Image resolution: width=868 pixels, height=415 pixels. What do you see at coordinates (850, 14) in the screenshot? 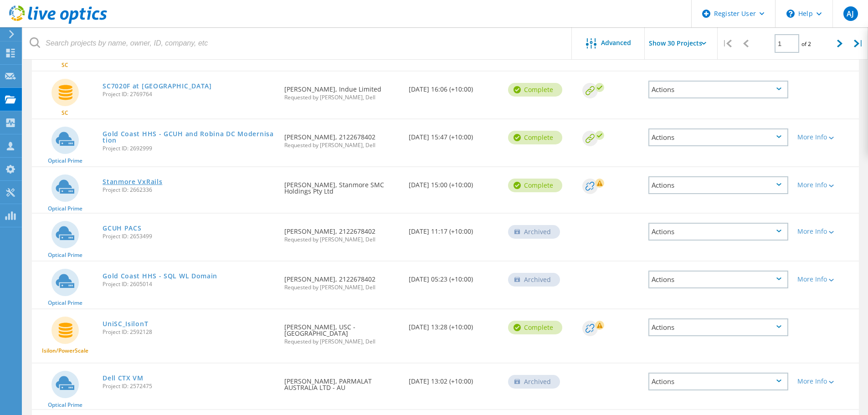
I see `span: AJ` at bounding box center [850, 14].